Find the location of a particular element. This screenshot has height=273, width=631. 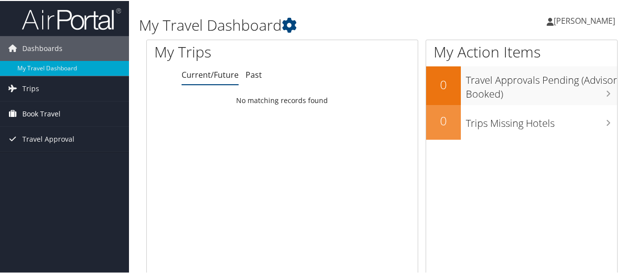

span: Travel Approval is located at coordinates (48, 138).